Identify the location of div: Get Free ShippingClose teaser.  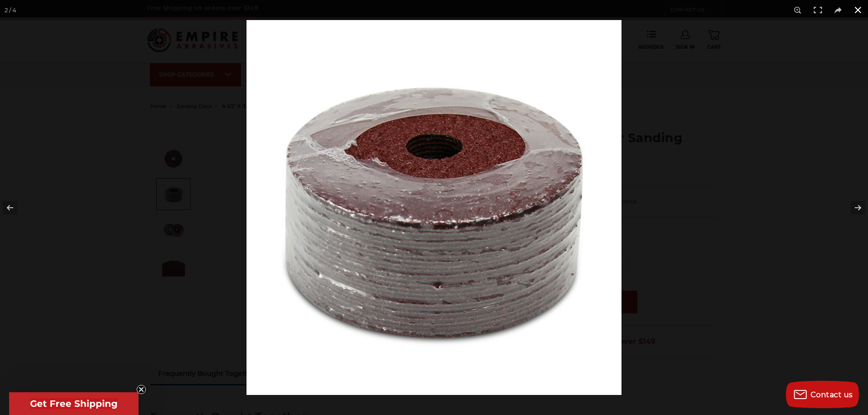
(74, 403).